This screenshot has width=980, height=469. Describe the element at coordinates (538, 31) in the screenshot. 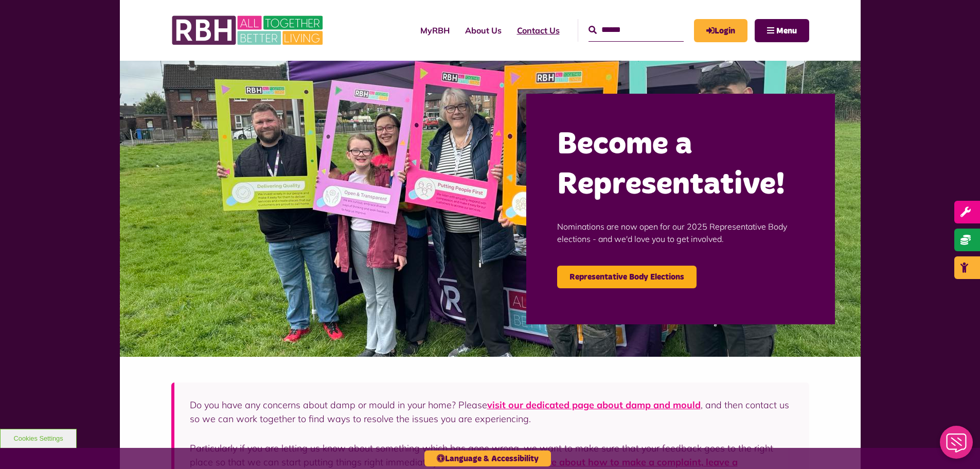

I see `a: Contact Us` at that location.